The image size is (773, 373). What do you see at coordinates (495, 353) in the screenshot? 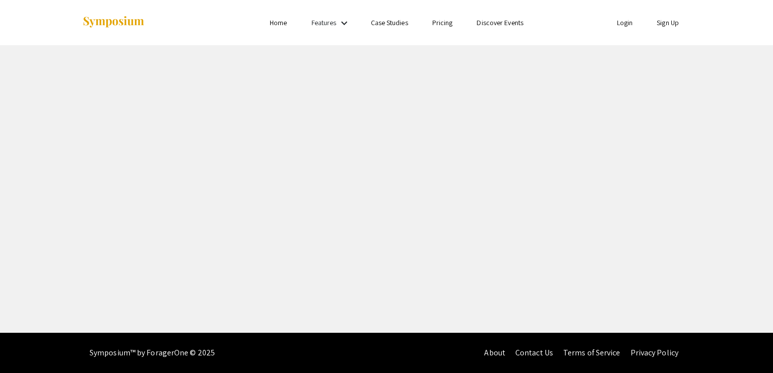
I see `a: About` at bounding box center [495, 353].